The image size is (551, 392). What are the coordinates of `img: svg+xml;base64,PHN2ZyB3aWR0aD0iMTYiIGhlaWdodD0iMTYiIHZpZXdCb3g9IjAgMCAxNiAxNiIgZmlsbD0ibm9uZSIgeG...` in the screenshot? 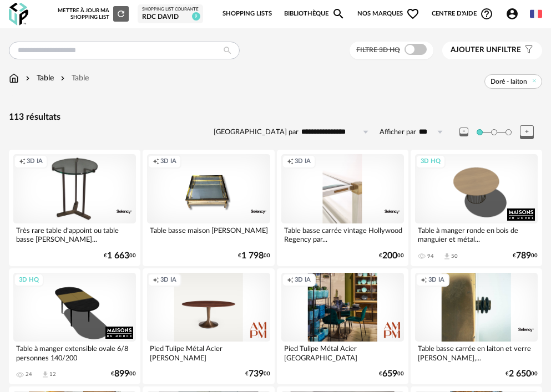 It's located at (27, 78).